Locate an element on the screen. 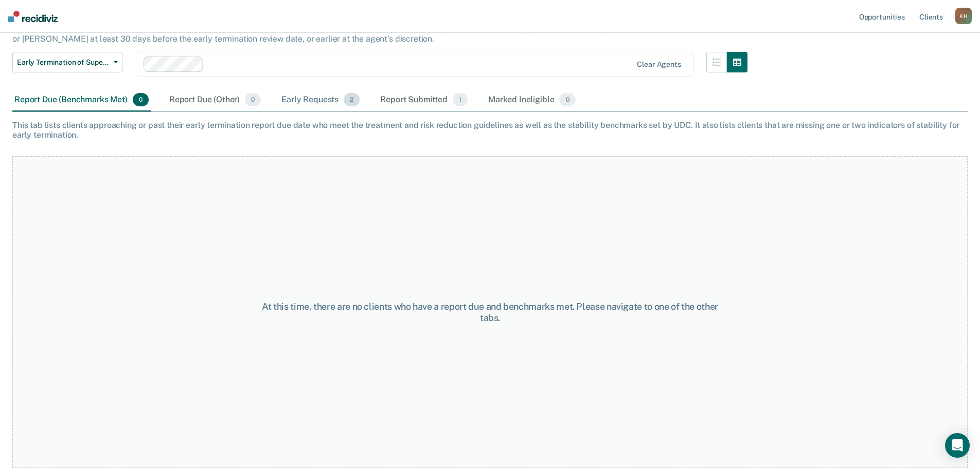  div: Marked Ineligible0 is located at coordinates (532, 100).